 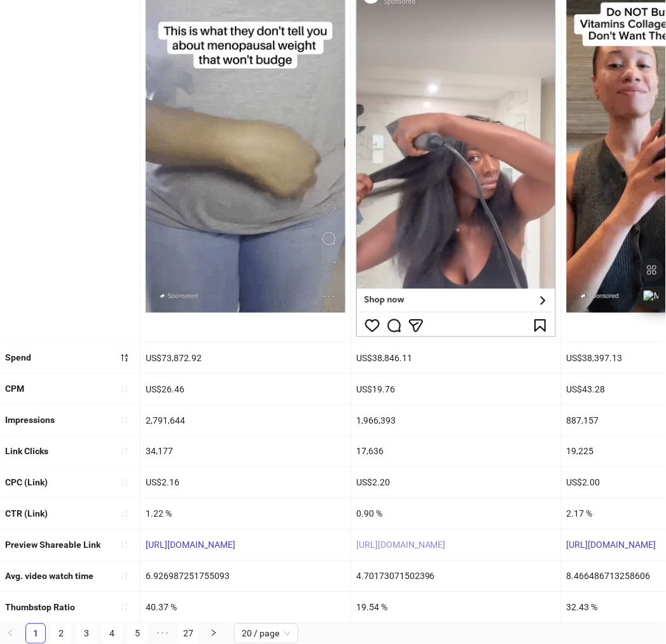 What do you see at coordinates (26, 482) in the screenshot?
I see `b: CPC (Link)` at bounding box center [26, 482].